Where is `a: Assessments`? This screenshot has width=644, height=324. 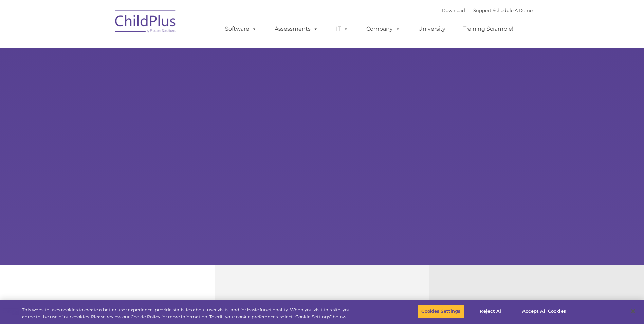
a: Assessments is located at coordinates (296, 29).